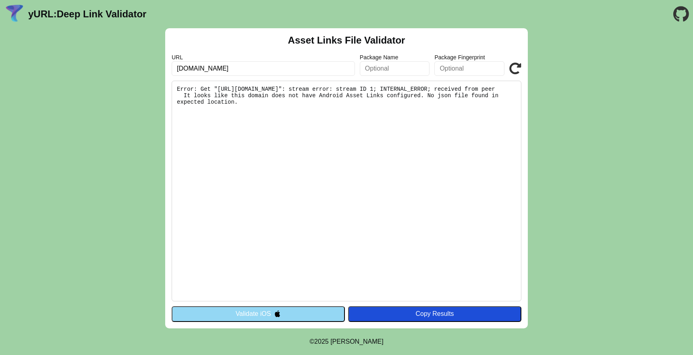  What do you see at coordinates (357, 341) in the screenshot?
I see `a: Michael Ibragimchayev's Personal Site` at bounding box center [357, 341].